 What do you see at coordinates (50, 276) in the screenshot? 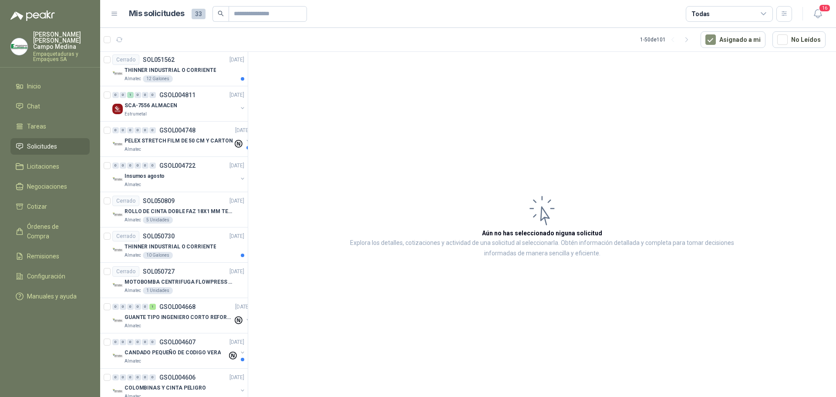
I see `a: Configuración` at bounding box center [50, 276].